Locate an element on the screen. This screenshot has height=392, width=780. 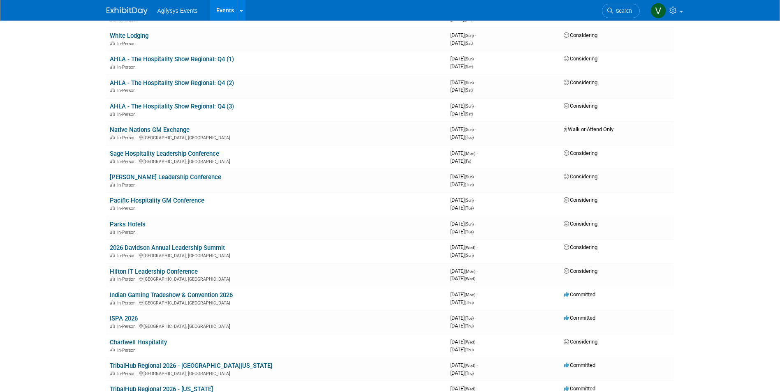
img: Victoria Telesco is located at coordinates (658, 11).